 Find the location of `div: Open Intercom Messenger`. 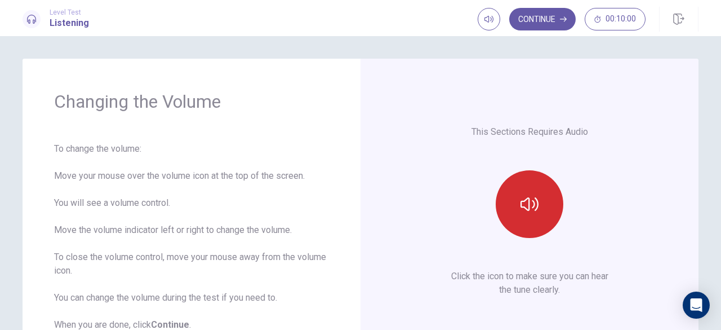

div: Open Intercom Messenger is located at coordinates (696, 305).